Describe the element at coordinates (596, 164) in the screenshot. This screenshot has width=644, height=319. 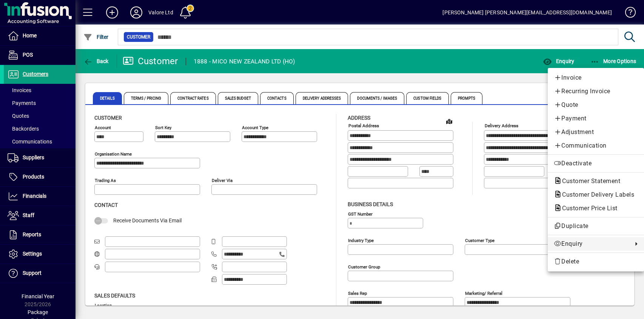
I see `span: Deactivate` at that location.